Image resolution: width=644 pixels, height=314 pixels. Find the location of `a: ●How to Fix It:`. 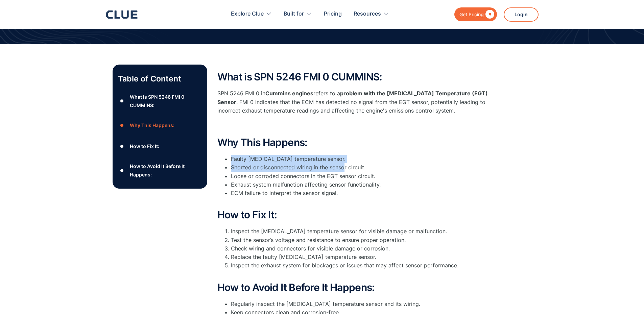

a: ●How to Fix It: is located at coordinates (160, 146).